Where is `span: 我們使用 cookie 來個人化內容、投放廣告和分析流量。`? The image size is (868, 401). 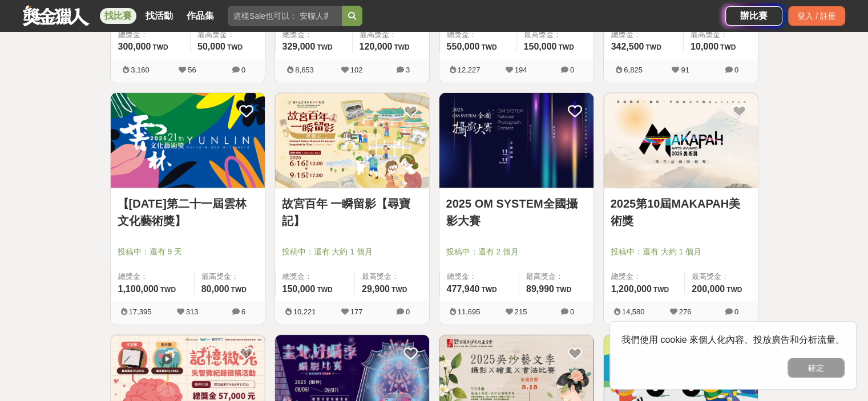
span: 我們使用 cookie 來個人化內容、投放廣告和分析流量。 is located at coordinates (733, 339).